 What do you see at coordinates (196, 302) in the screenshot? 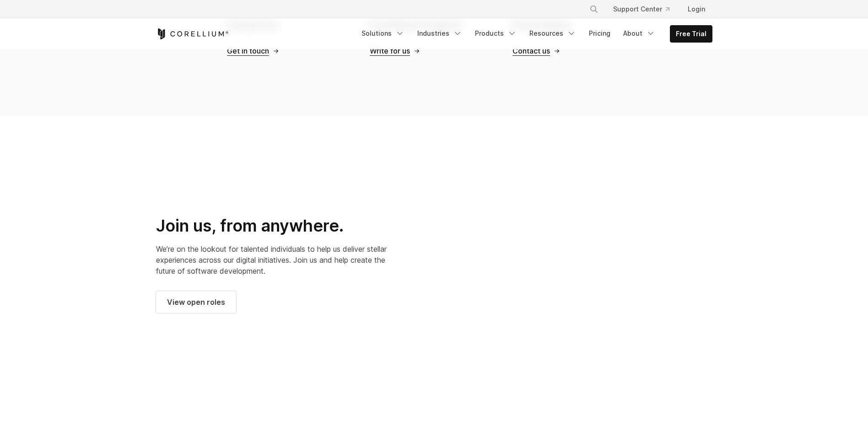
I see `span: View open roles` at bounding box center [196, 302].